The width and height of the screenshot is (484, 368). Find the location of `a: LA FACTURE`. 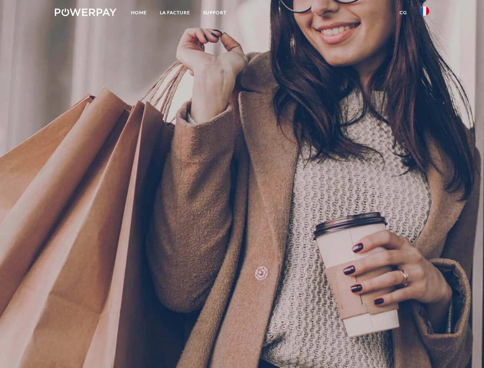

a: LA FACTURE is located at coordinates (175, 13).